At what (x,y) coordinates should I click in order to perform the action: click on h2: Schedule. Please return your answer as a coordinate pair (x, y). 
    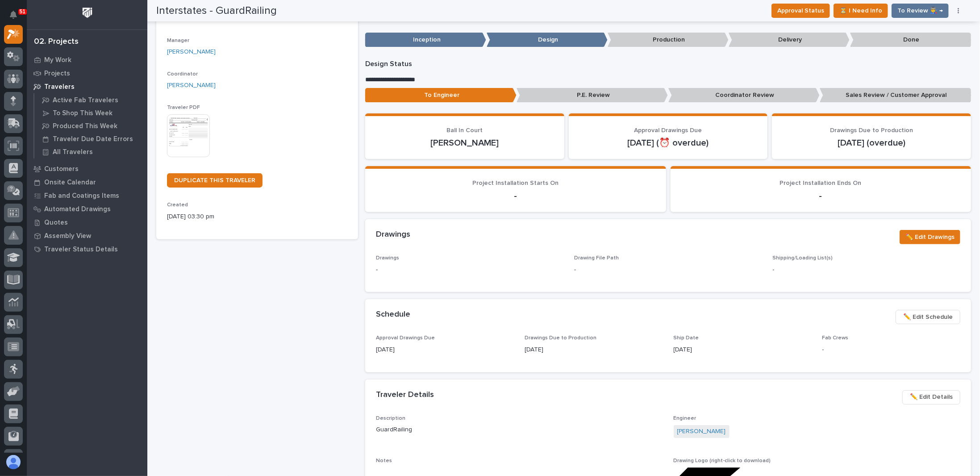
    Looking at the image, I should click on (393, 315).